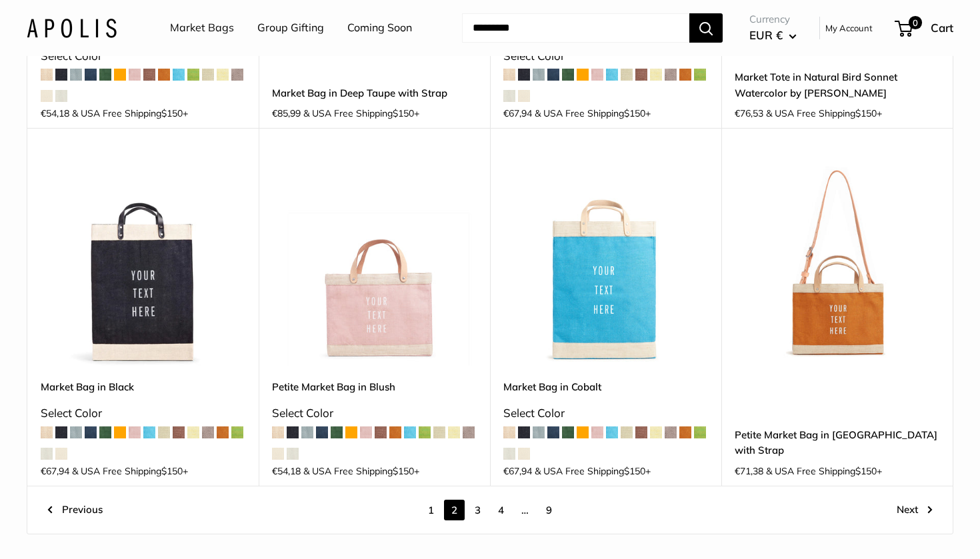 This screenshot has height=559, width=980. I want to click on a: Group Gifting, so click(291, 28).